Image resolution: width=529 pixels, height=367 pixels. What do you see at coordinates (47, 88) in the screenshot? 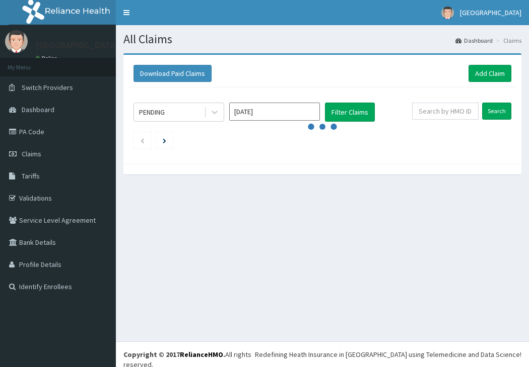
I see `span: Switch Providers` at bounding box center [47, 88].